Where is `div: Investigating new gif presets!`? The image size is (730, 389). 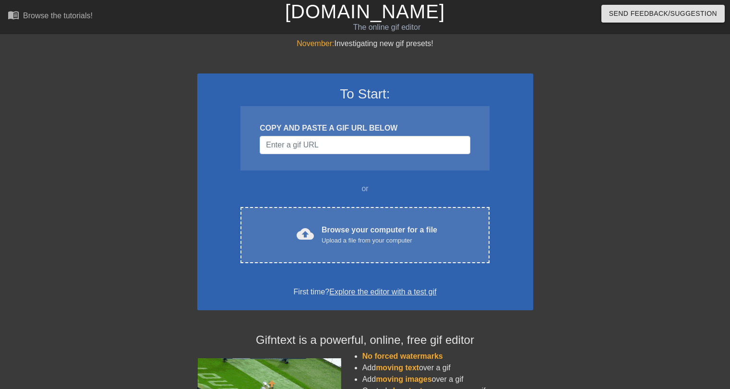
div: Investigating new gif presets! is located at coordinates (365, 44).